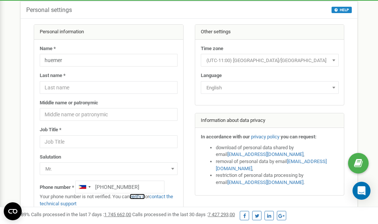 This screenshot has height=224, width=378. Describe the element at coordinates (57, 188) in the screenshot. I see `label: Phone number *` at that location.